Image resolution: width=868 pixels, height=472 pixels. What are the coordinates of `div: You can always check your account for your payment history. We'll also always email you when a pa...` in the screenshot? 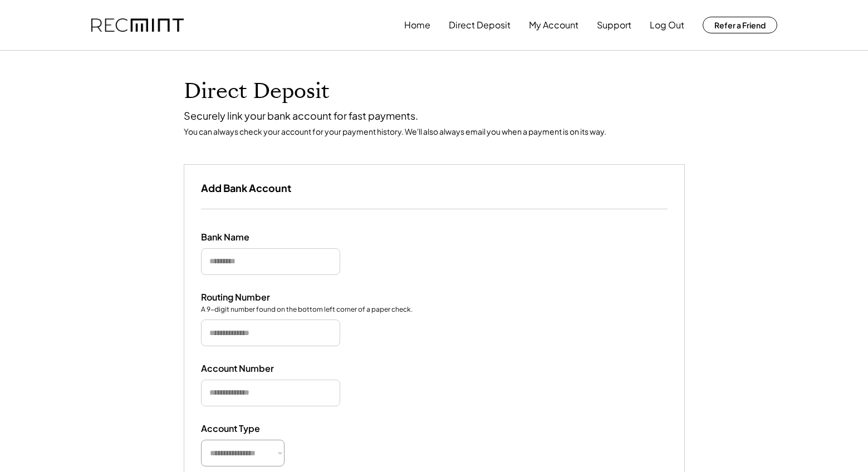 It's located at (434, 131).